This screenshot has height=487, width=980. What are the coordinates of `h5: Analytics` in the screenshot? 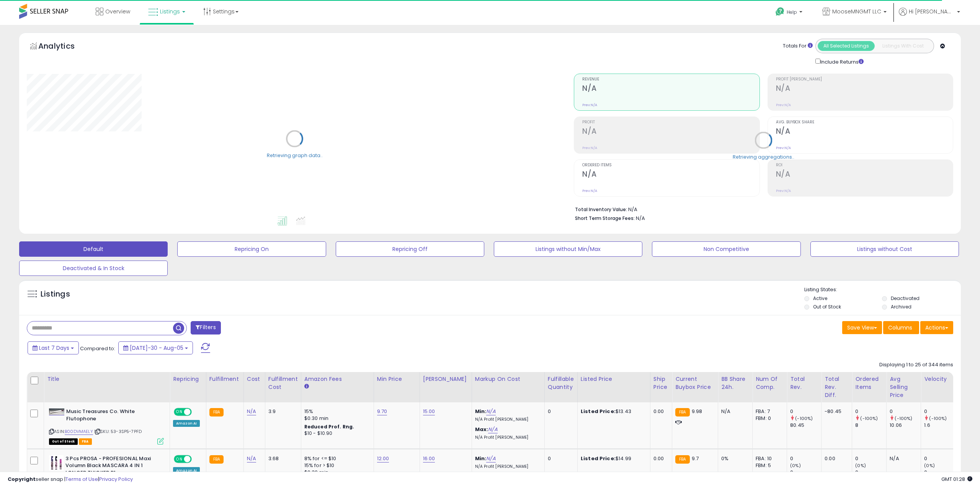 It's located at (64, 47).